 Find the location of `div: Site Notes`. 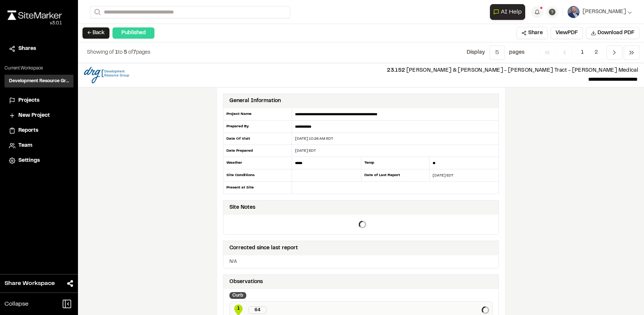

div: Site Notes is located at coordinates (242, 208).